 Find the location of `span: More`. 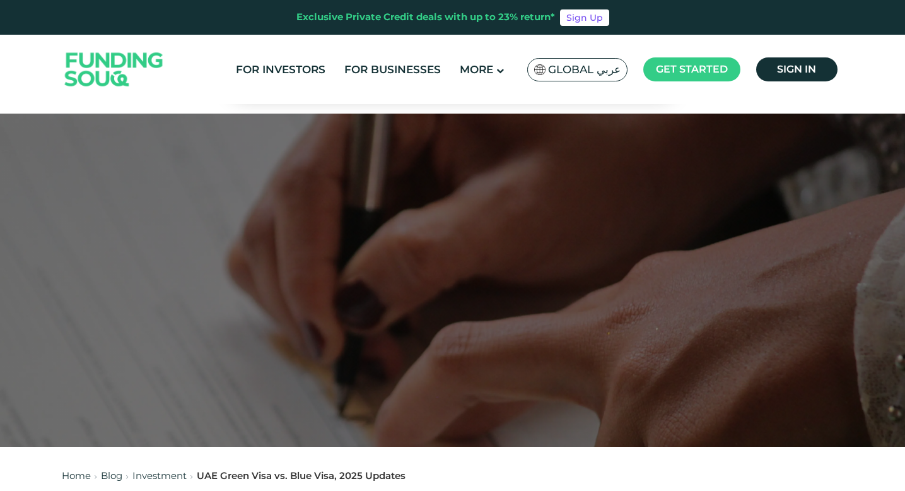

span: More is located at coordinates (476, 69).